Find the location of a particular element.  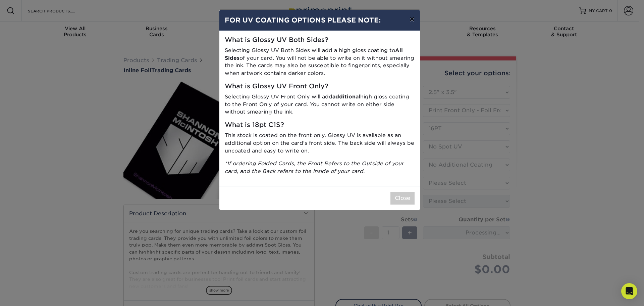

p: Selecting Glossy UV Both Sides will add a high gloss coating to of your card. You will not be abl... is located at coordinates (320, 62).